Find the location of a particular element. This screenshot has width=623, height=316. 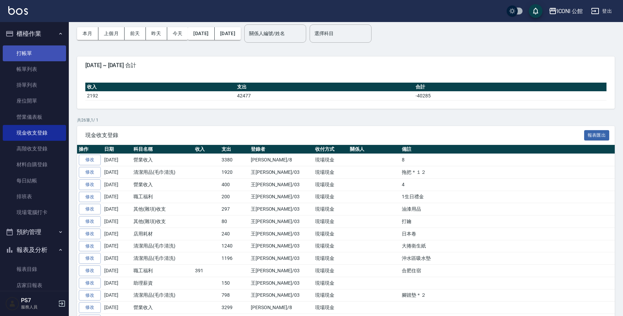

a: 現金收支登錄 is located at coordinates (34, 133).